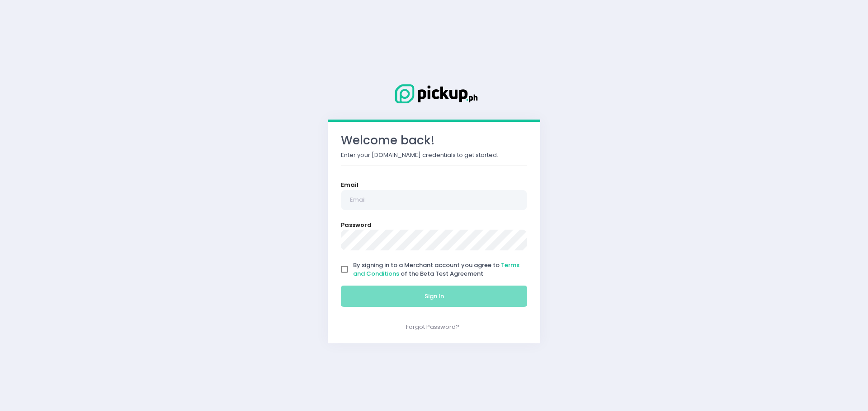 The height and width of the screenshot is (411, 868). I want to click on a: Terms and Conditions, so click(436, 270).